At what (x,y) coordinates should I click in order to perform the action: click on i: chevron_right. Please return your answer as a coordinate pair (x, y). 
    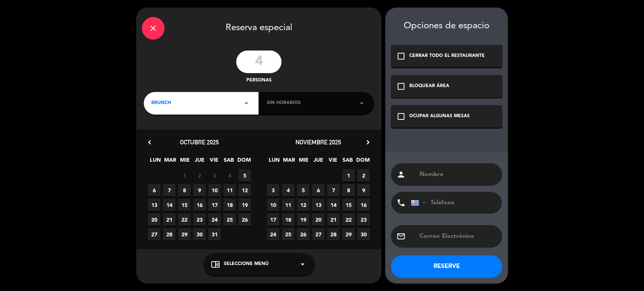
    Looking at the image, I should click on (368, 142).